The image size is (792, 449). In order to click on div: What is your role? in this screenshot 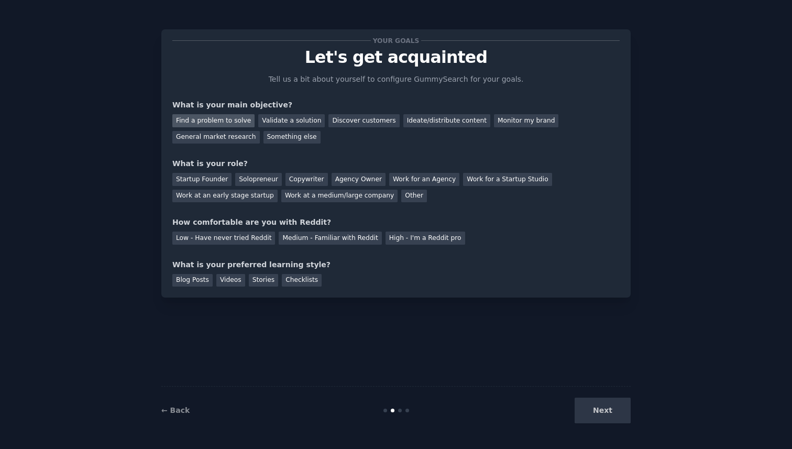, I will do `click(396, 163)`.